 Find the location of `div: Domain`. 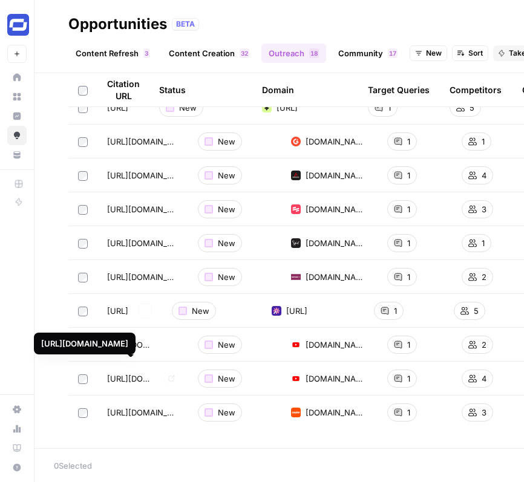

div: Domain is located at coordinates (278, 89).